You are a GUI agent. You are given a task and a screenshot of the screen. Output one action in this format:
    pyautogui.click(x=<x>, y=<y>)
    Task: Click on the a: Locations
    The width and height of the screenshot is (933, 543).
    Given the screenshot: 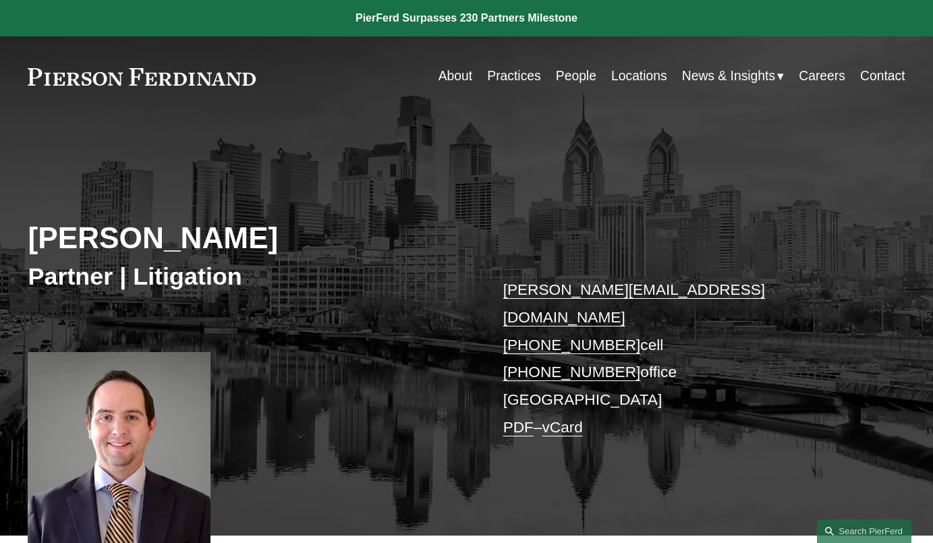 What is the action you would take?
    pyautogui.click(x=639, y=76)
    